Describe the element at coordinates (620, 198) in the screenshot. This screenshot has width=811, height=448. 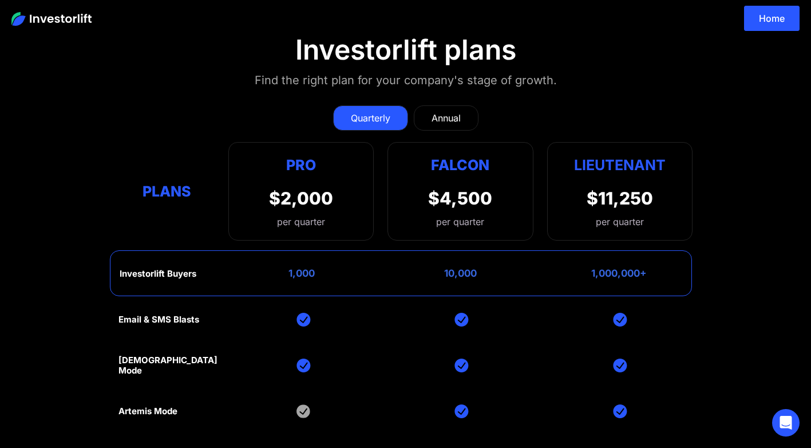
I see `div: $11,250` at that location.